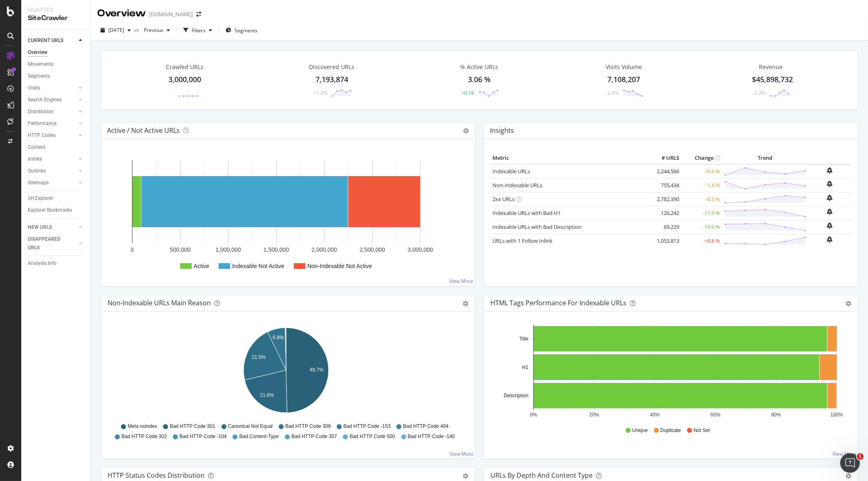 Image resolution: width=868 pixels, height=481 pixels. I want to click on div: % Active URLs, so click(480, 67).